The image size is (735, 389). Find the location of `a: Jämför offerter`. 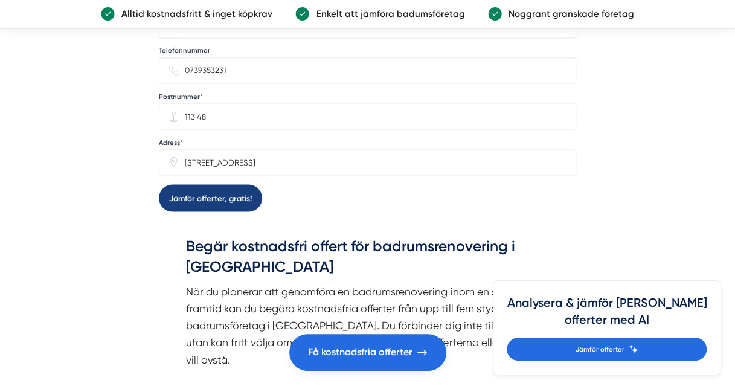

a: Jämför offerter is located at coordinates (606, 349).